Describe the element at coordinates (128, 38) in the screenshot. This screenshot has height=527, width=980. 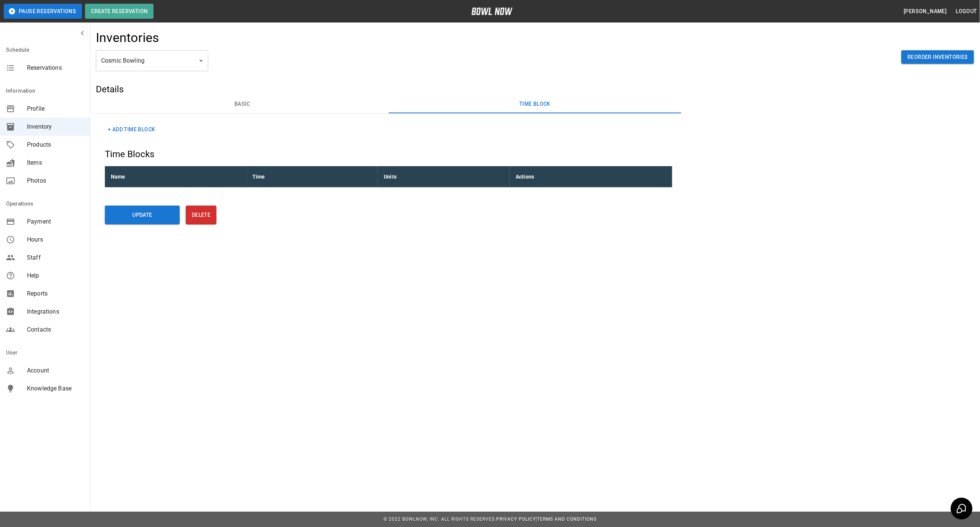
I see `h4: Inventories` at that location.